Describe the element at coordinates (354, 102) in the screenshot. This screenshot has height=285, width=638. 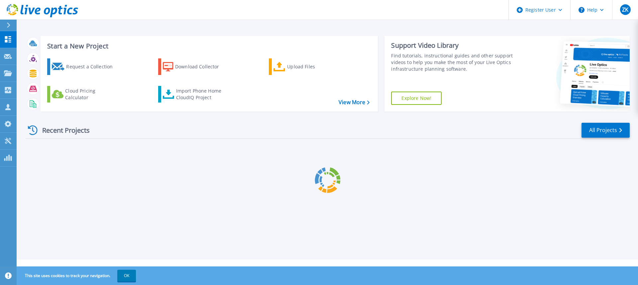
I see `a: View More` at that location.